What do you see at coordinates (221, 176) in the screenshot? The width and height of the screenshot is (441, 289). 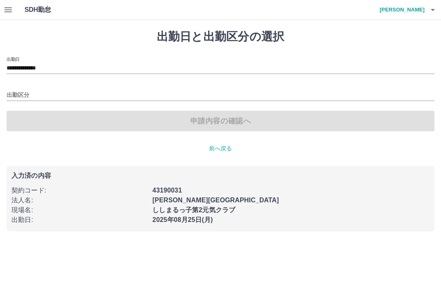 I see `p: 入力済の内容` at bounding box center [221, 176].